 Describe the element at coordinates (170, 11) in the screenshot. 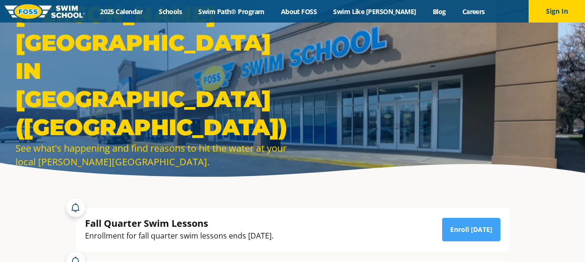

I see `a: Schools` at that location.